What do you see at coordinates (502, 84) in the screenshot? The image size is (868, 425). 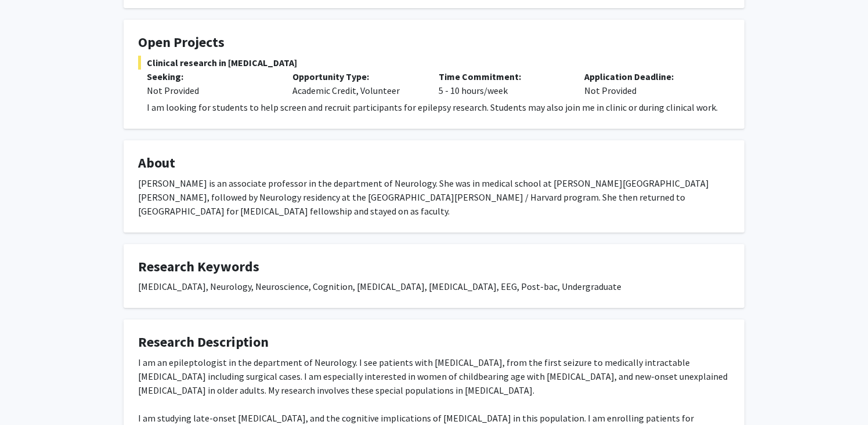 I see `div: 5 - 10 hours/week` at bounding box center [502, 84].